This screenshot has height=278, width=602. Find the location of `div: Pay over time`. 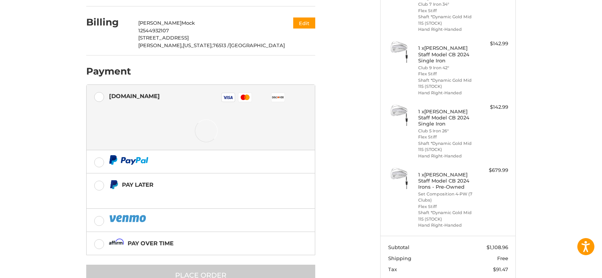

div: Pay over time is located at coordinates (150, 243).